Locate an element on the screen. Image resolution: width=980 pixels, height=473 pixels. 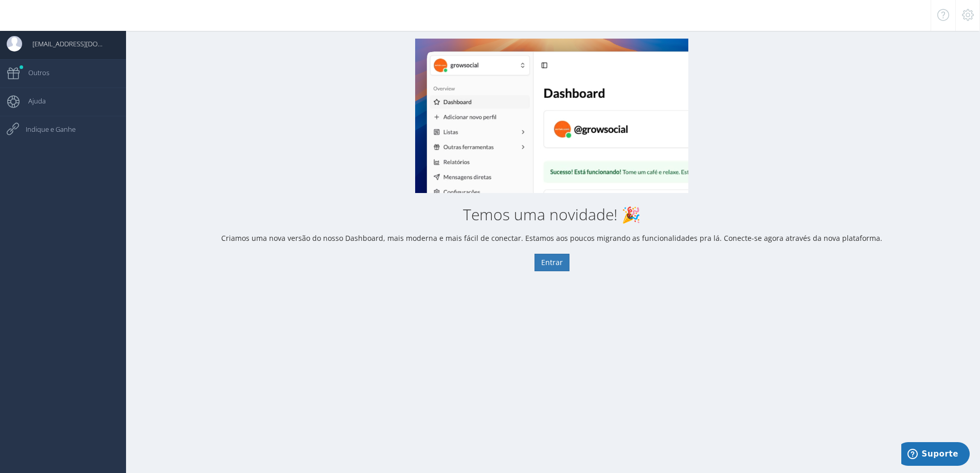
img: User Image is located at coordinates (15, 43).